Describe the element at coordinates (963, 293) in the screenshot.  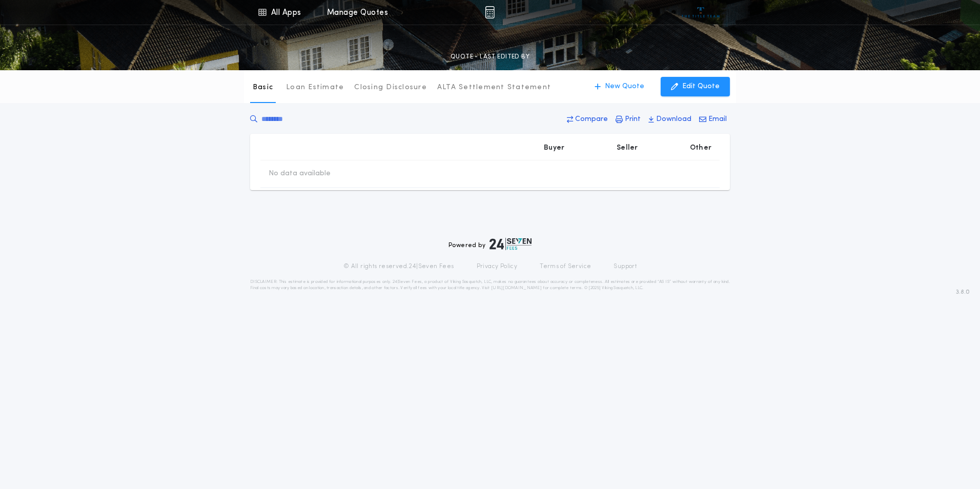
I see `span: 3.8.0` at that location.